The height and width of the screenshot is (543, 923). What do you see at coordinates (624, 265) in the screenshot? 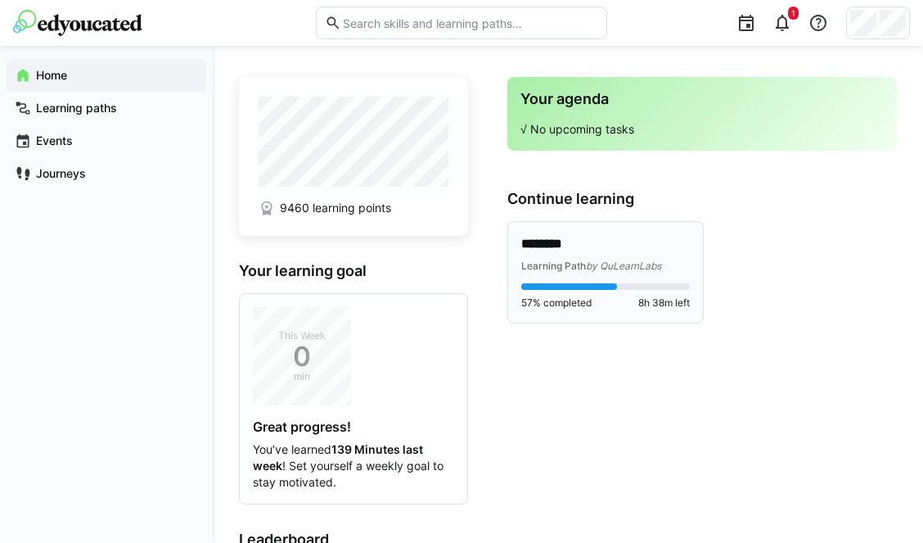
I see `span: by QuLearnLabs` at bounding box center [624, 265].